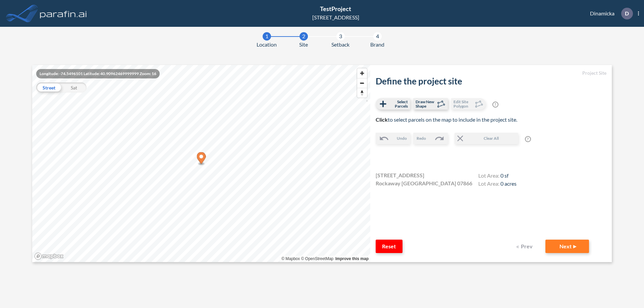 The height and width of the screenshot is (308, 644). I want to click on canvas: Map, so click(201, 164).